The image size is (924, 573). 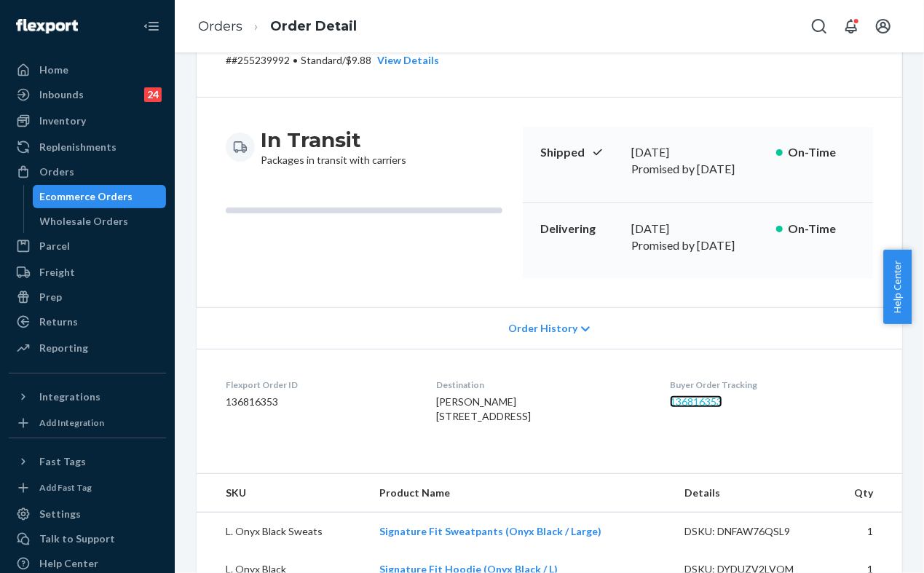 What do you see at coordinates (84, 221) in the screenshot?
I see `div: Wholesale Orders` at bounding box center [84, 221].